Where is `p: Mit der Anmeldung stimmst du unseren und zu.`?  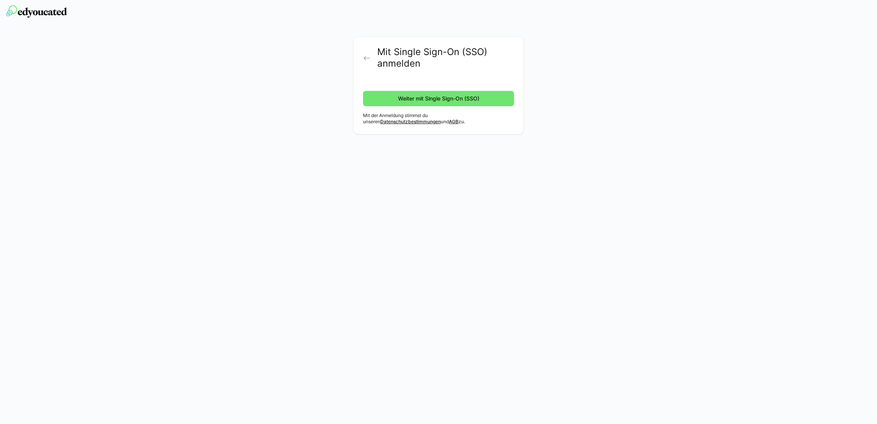 p: Mit der Anmeldung stimmst du unseren und zu. is located at coordinates (438, 119).